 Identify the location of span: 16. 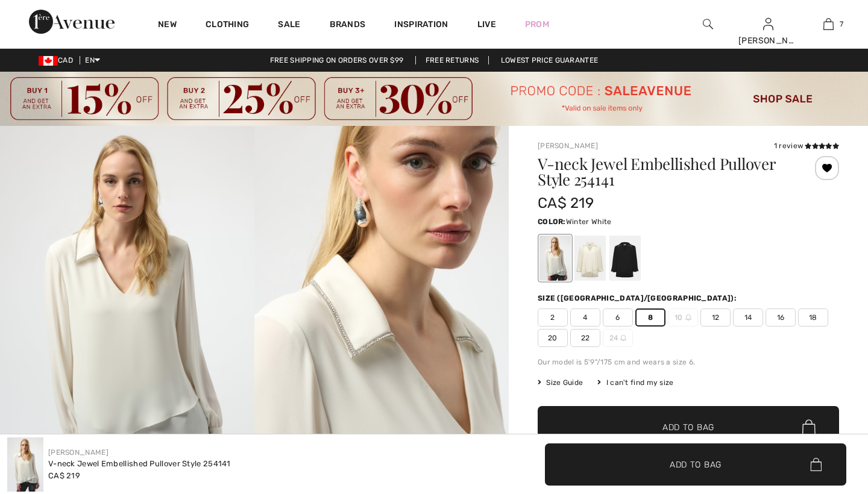
(781, 317).